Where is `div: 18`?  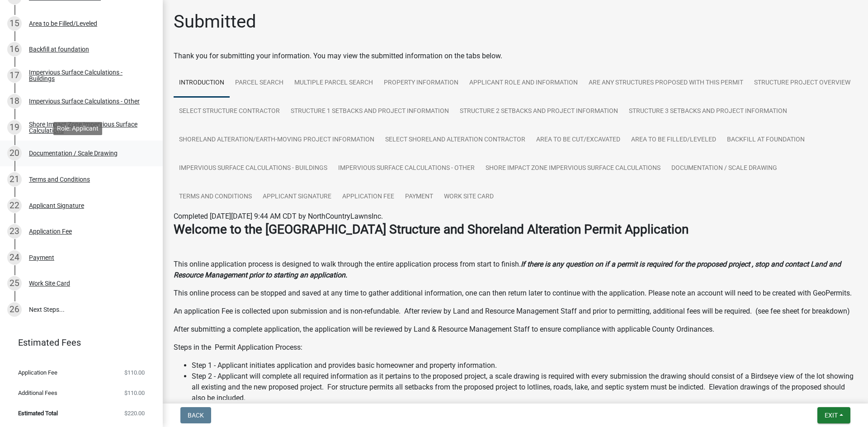
div: 18 is located at coordinates (15, 101).